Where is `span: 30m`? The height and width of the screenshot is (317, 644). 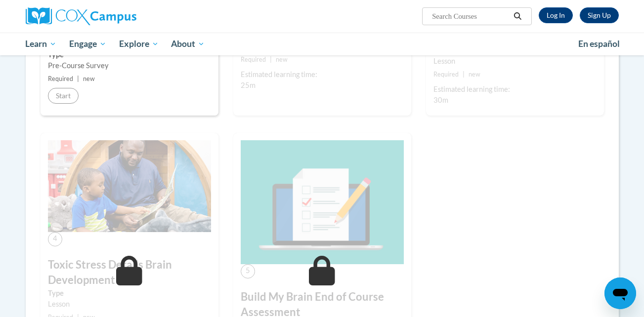 span: 30m is located at coordinates (441, 100).